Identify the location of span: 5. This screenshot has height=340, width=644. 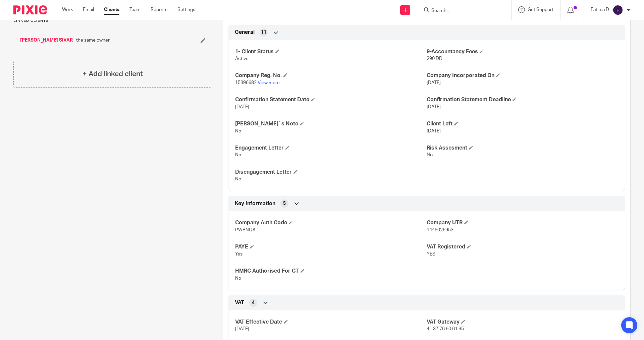
(285, 204).